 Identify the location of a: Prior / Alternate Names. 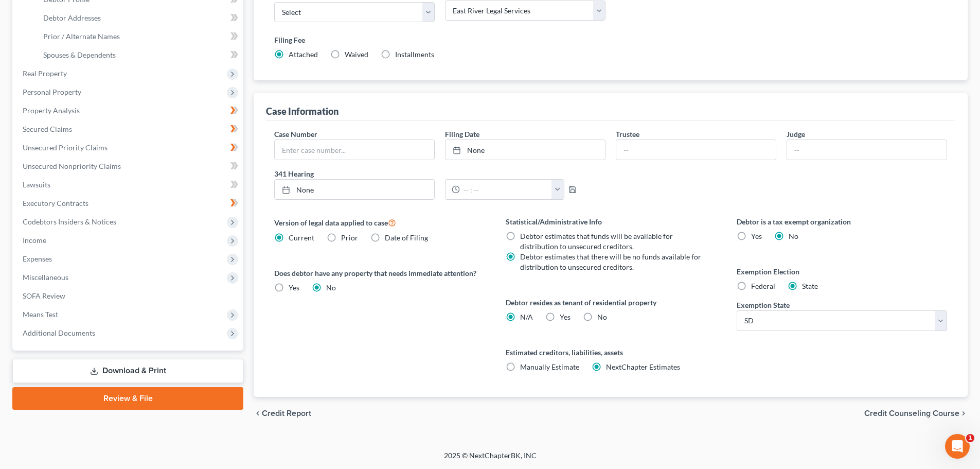
(139, 36).